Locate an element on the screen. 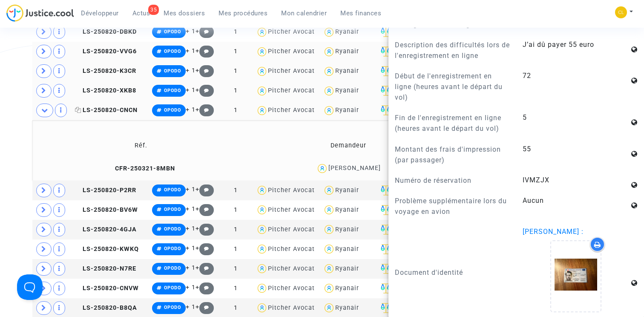 The width and height of the screenshot is (644, 317). td: Réf. is located at coordinates (141, 145).